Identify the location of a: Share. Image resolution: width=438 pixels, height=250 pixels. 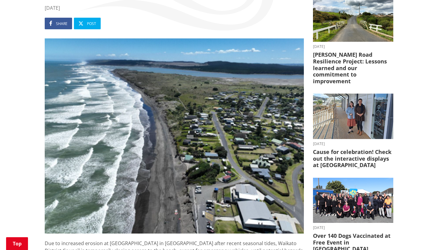
(58, 23).